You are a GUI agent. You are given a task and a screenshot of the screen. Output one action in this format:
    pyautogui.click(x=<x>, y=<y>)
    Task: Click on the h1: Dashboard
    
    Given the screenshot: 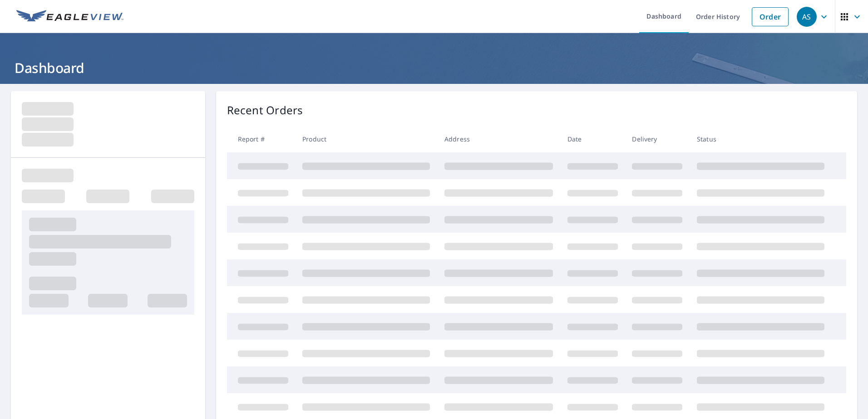 What is the action you would take?
    pyautogui.click(x=434, y=68)
    